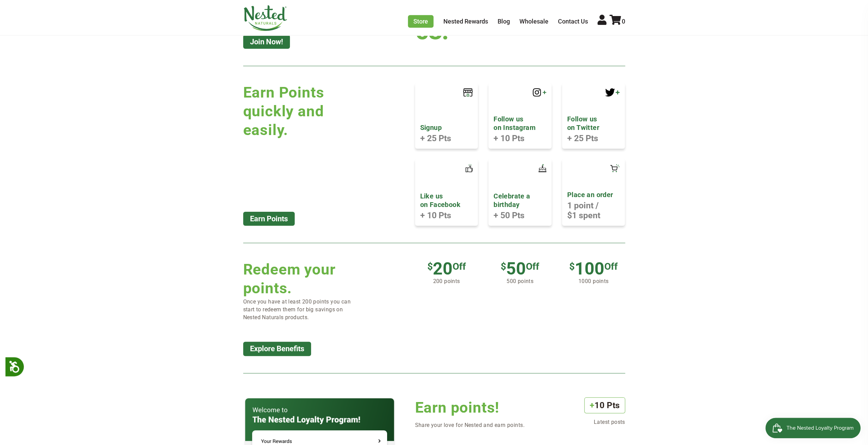 The height and width of the screenshot is (445, 868). I want to click on a: Store, so click(420, 21).